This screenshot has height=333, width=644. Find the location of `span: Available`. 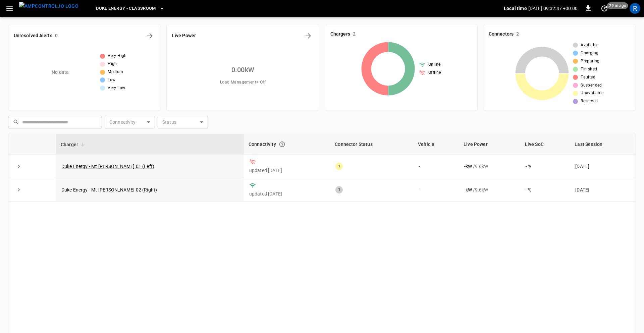

span: Available is located at coordinates (590, 45).